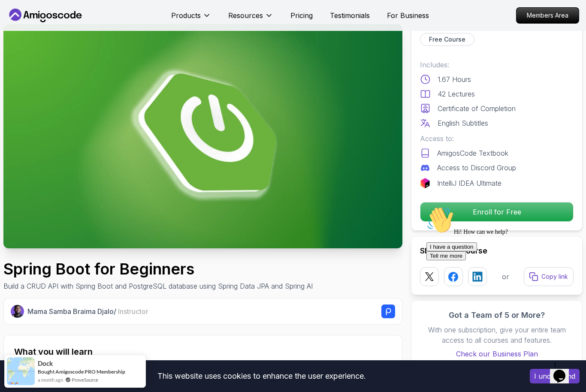 This screenshot has width=586, height=392. I want to click on img: provesource social proof notification image, so click(21, 371).